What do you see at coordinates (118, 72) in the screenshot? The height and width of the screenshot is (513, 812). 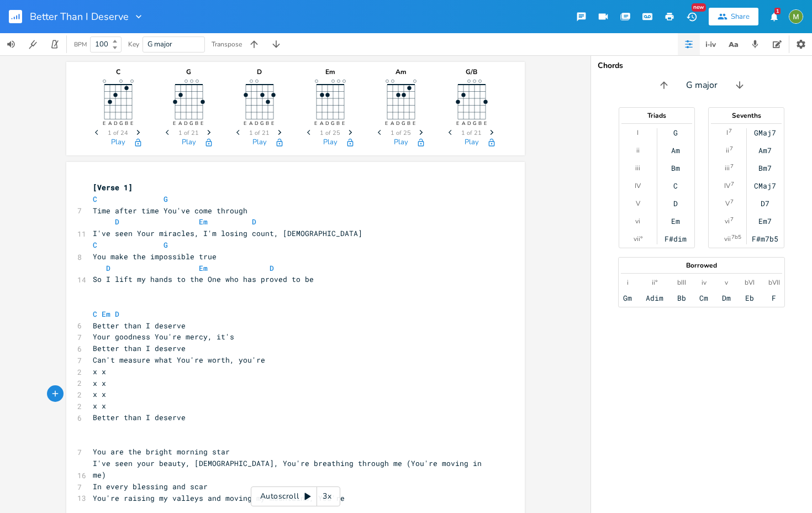 I see `div: C` at bounding box center [118, 72].